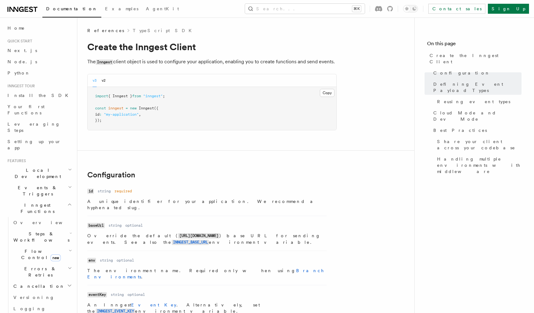  Describe the element at coordinates (40, 254) in the screenshot. I see `span: Flow Control` at that location.